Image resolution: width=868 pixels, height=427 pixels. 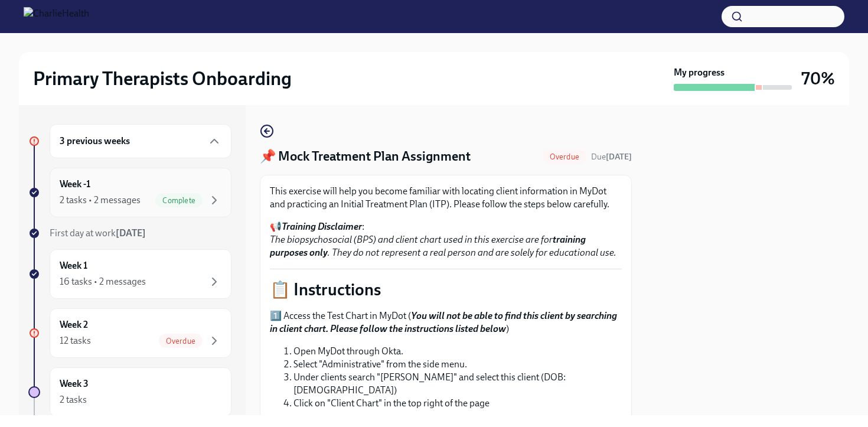 What do you see at coordinates (457, 404) in the screenshot?
I see `li: Click on "Client Chart" in the top right of the page` at bounding box center [457, 404].